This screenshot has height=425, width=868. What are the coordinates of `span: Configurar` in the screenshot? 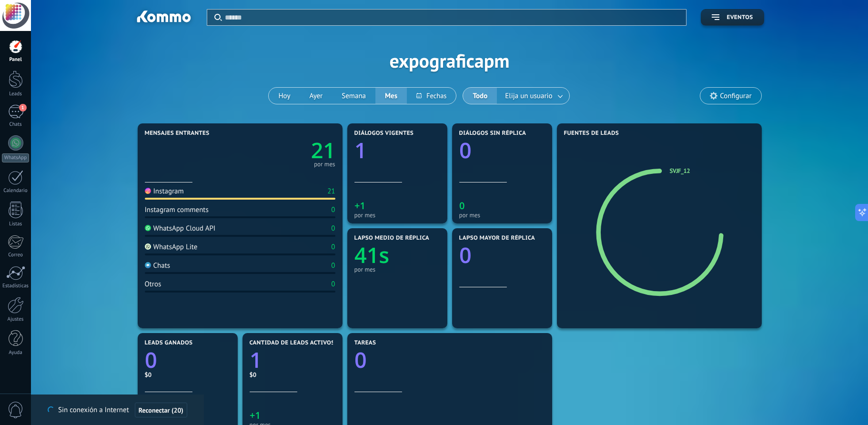 It's located at (735, 96).